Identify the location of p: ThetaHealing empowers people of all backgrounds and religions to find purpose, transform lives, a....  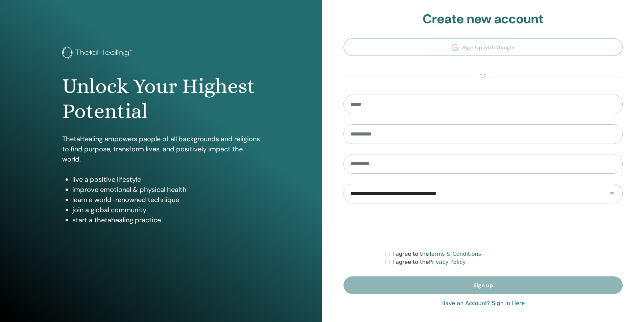
(161, 149).